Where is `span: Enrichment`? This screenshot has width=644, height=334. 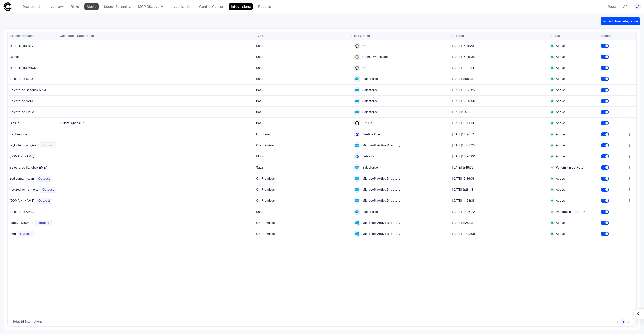 span: Enrichment is located at coordinates (265, 134).